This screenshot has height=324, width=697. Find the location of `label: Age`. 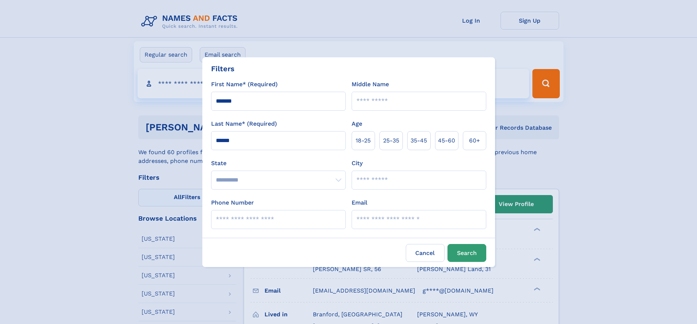

label: Age is located at coordinates (357, 124).